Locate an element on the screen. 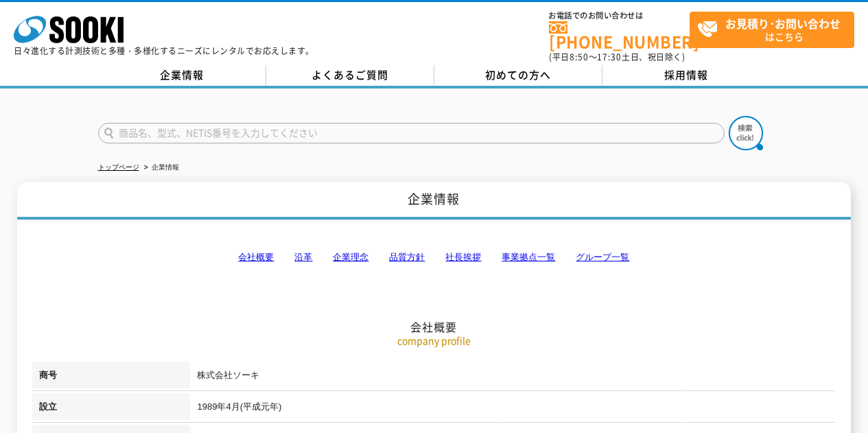 This screenshot has height=433, width=868. a: 沿革 is located at coordinates (303, 257).